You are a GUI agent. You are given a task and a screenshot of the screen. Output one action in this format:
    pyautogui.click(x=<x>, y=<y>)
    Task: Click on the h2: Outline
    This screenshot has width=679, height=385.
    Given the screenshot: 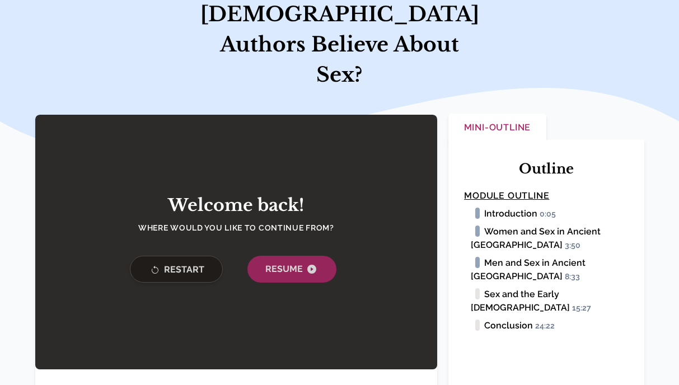 What is the action you would take?
    pyautogui.click(x=546, y=169)
    